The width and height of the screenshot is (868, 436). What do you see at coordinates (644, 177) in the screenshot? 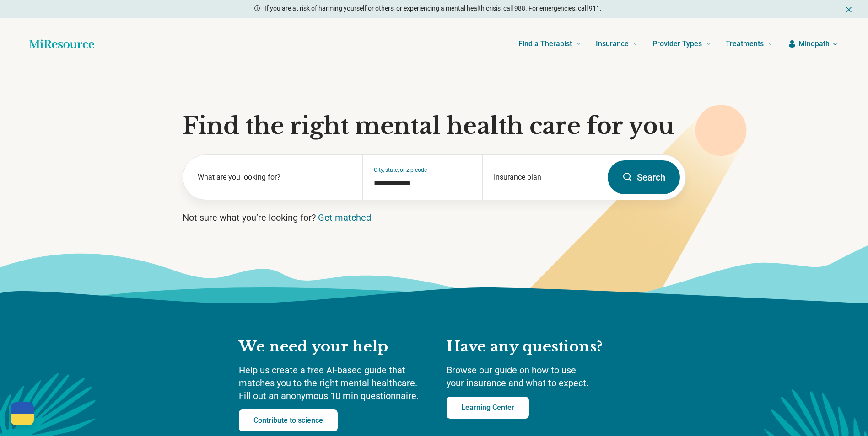
I see `button: Search` at bounding box center [644, 177].